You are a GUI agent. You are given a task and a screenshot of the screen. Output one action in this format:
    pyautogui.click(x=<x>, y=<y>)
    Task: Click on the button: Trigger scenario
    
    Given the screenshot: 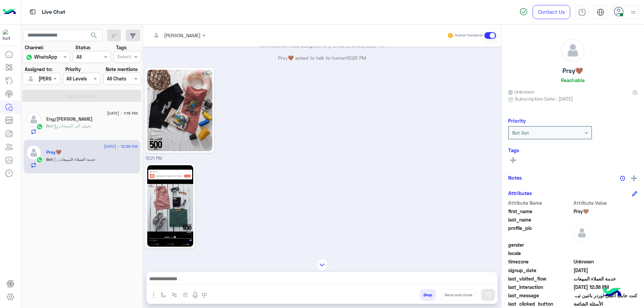 What is the action you would take?
    pyautogui.click(x=174, y=294)
    